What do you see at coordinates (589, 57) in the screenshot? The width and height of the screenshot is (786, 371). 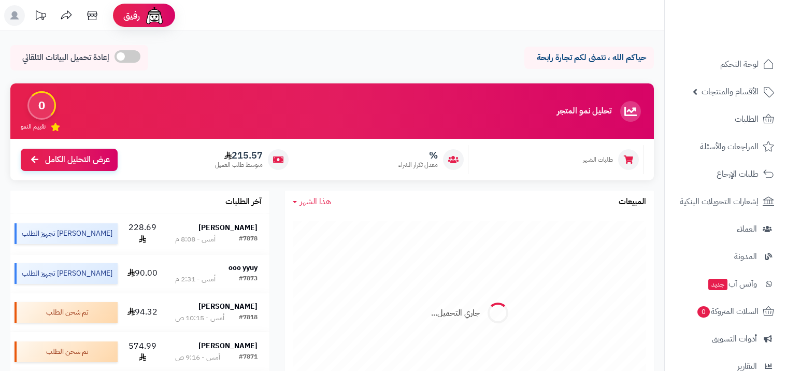 I see `p: حياكم الله ، نتمنى لكم تجارة رابحة` at bounding box center [589, 57].